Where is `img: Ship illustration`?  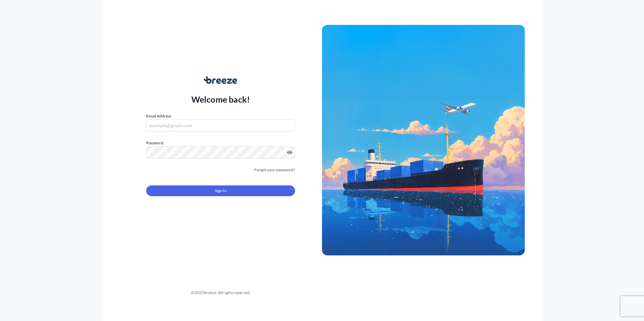
img: Ship illustration is located at coordinates (423, 140).